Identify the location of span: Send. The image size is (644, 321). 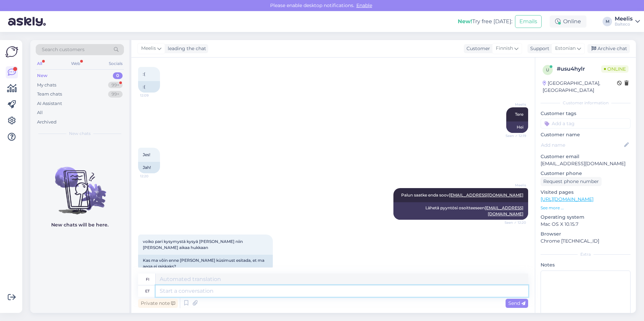
(517, 303).